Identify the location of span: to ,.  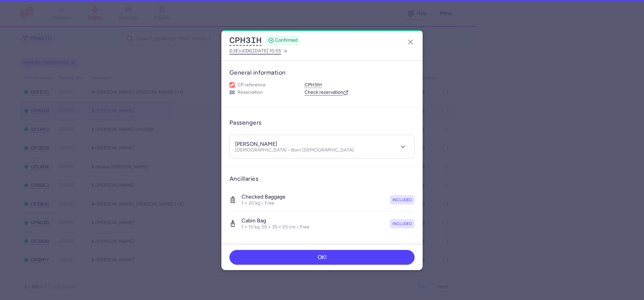
(255, 51).